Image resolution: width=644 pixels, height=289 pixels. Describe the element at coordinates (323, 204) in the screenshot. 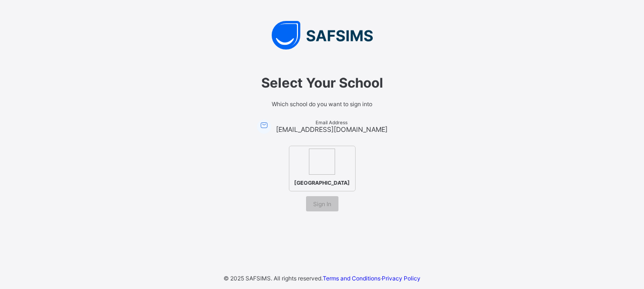

I see `span: Sign In` at that location.